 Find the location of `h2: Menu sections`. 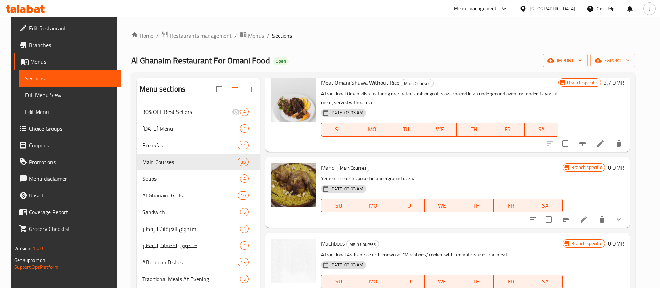

h2: Menu sections is located at coordinates (163, 89).